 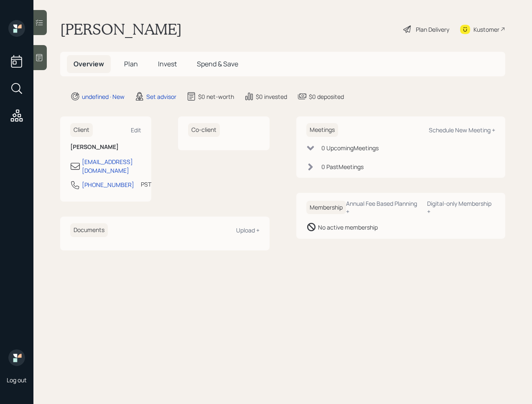 What do you see at coordinates (326, 207) in the screenshot?
I see `h6: Membership` at bounding box center [326, 207].